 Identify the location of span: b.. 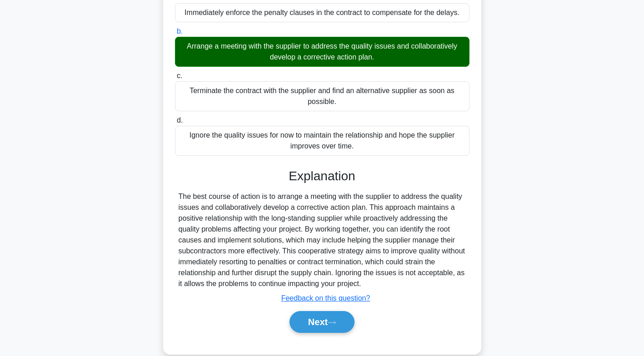
(179, 31).